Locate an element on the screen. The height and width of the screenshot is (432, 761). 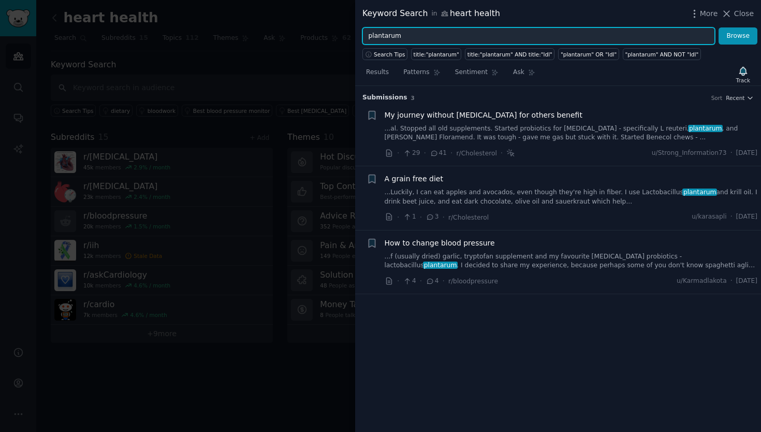
a: "plantarum" OR "ldl" is located at coordinates (588, 54).